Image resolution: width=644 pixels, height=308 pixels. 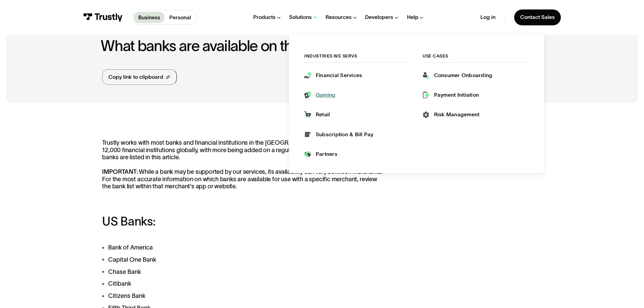 What do you see at coordinates (103, 18) in the screenshot?
I see `img: Trustly Logo` at bounding box center [103, 18].